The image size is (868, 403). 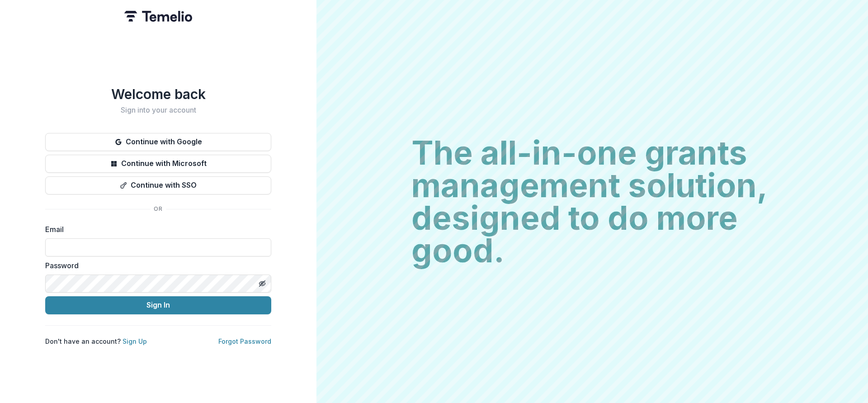 What do you see at coordinates (156, 265) in the screenshot?
I see `label: Password` at bounding box center [156, 265].